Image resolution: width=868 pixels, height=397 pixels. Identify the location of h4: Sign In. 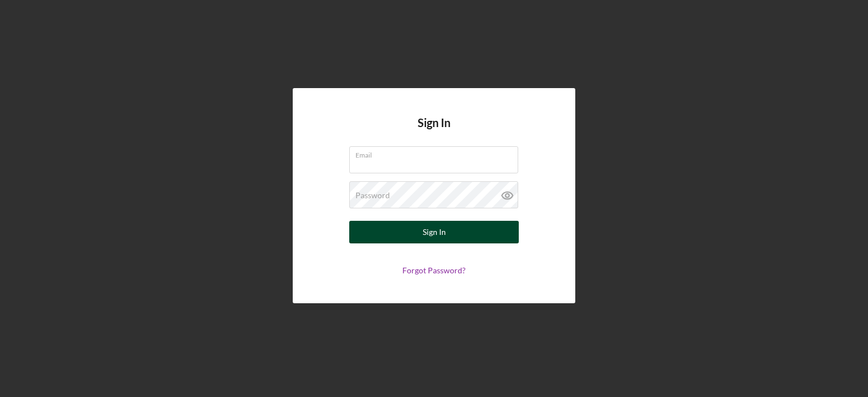
(434, 131).